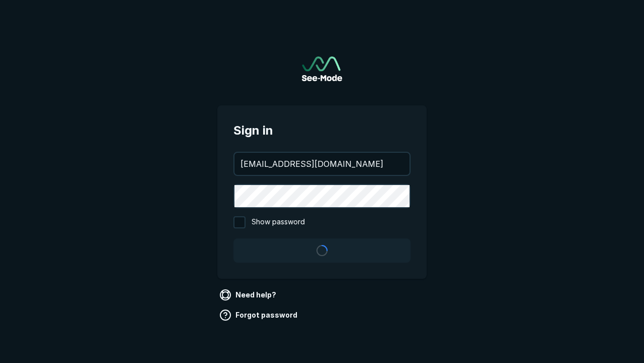 This screenshot has height=363, width=644. I want to click on input: your@email.com, so click(322, 164).